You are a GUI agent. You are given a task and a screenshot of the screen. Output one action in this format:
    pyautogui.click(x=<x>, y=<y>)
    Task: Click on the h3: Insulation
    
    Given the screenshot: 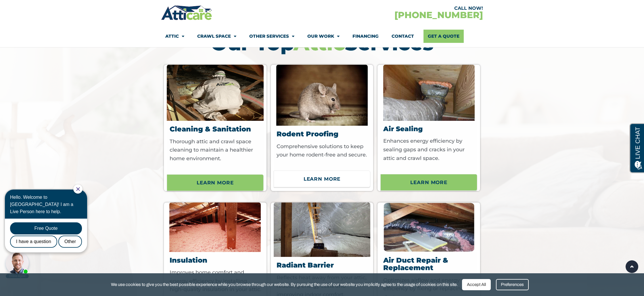 What is the action you would take?
    pyautogui.click(x=216, y=260)
    